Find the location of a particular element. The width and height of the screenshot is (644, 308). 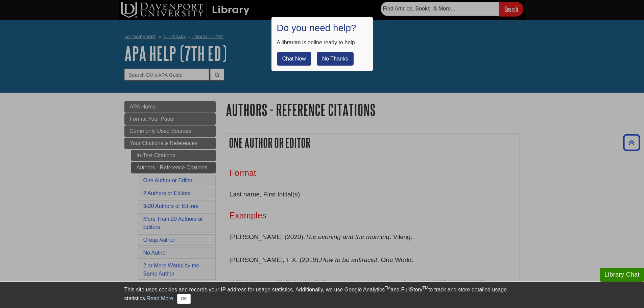

h1: Do you need help? is located at coordinates (322, 28).